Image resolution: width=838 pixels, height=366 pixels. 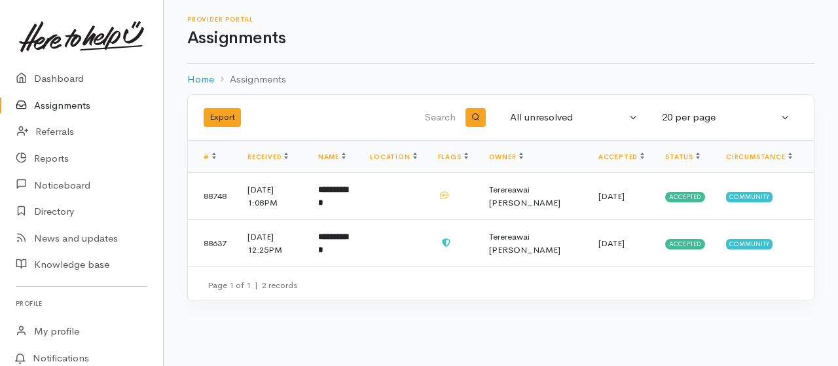 I want to click on nav: breadcrumb, so click(x=501, y=79).